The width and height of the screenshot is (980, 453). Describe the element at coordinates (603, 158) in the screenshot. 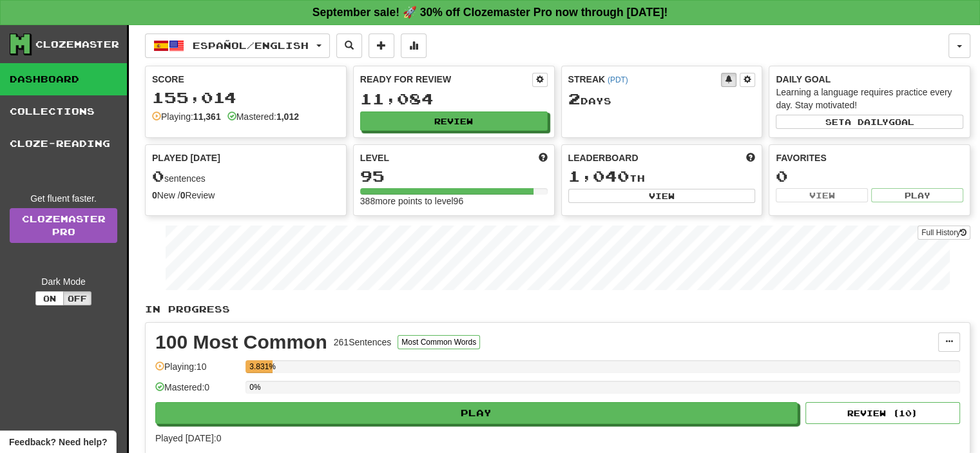

I see `span: Leaderboard` at that location.